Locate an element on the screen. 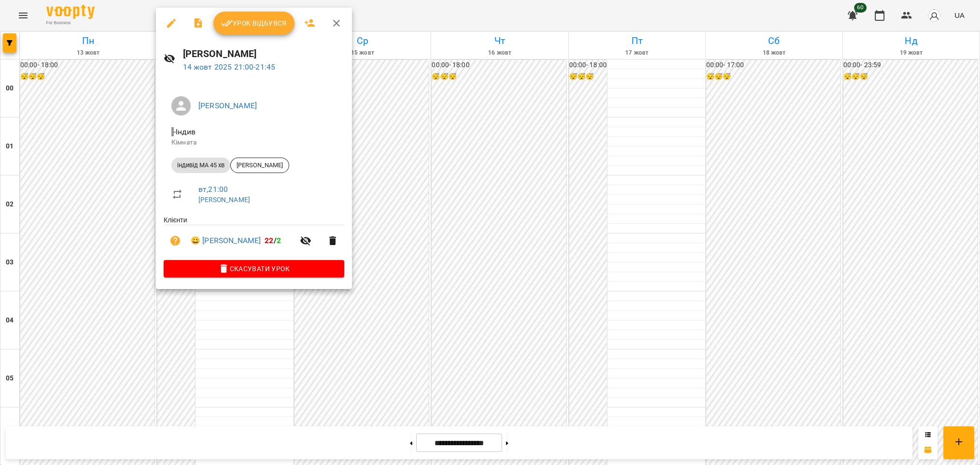  span: індивід МА 45 хв is located at coordinates (201, 165).